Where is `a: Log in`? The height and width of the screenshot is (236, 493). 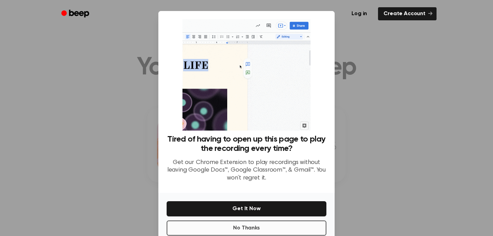 a: Log in is located at coordinates (359, 14).